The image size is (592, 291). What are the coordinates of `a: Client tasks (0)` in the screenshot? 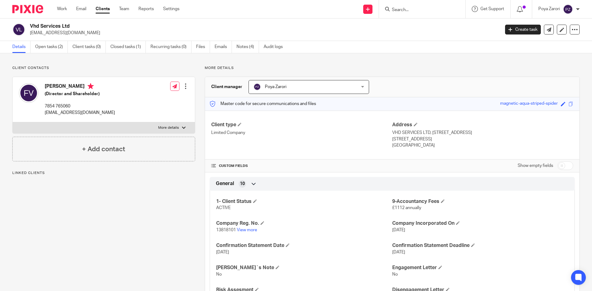 It's located at (89, 47).